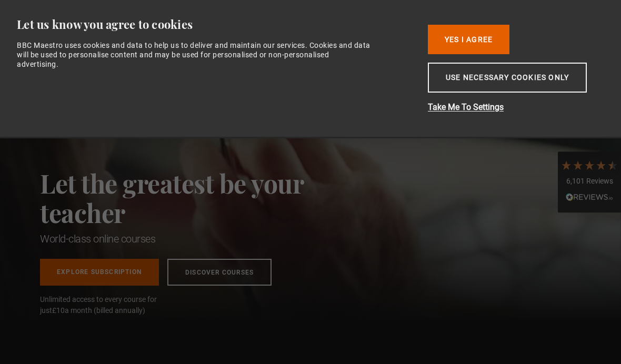 This screenshot has width=621, height=364. What do you see at coordinates (58, 310) in the screenshot?
I see `span: £10` at bounding box center [58, 310].